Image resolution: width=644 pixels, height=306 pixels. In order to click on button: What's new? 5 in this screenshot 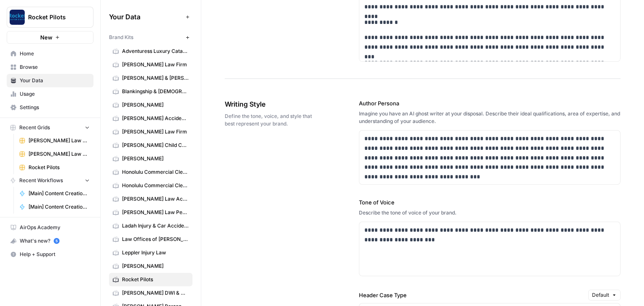, I will do `click(50, 241)`.